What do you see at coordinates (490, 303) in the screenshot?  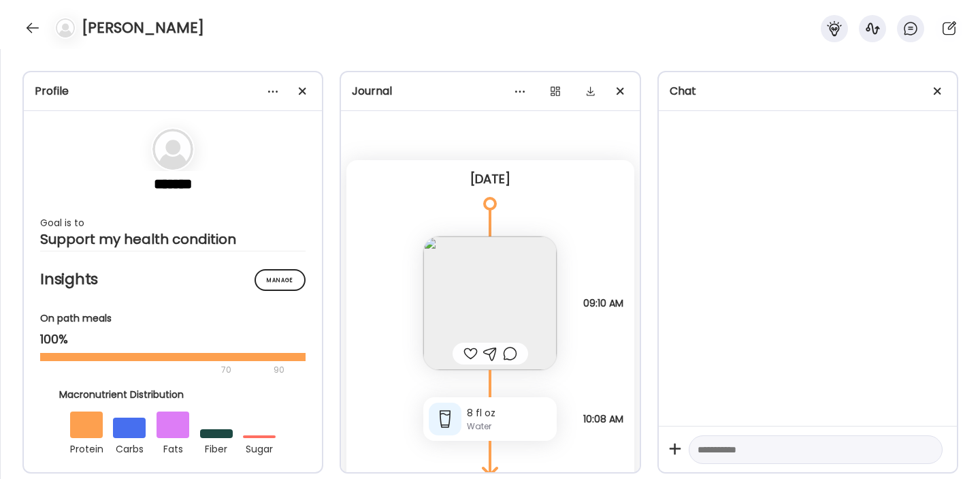 I see `img: images%2FNUTMcWQApjccYHPmn3cpE7sLAGe2%2FYyMRMXLw0b1uUcKmCRHB%2FafJPT08hlDlGudYRh29d_240` at bounding box center [490, 303].